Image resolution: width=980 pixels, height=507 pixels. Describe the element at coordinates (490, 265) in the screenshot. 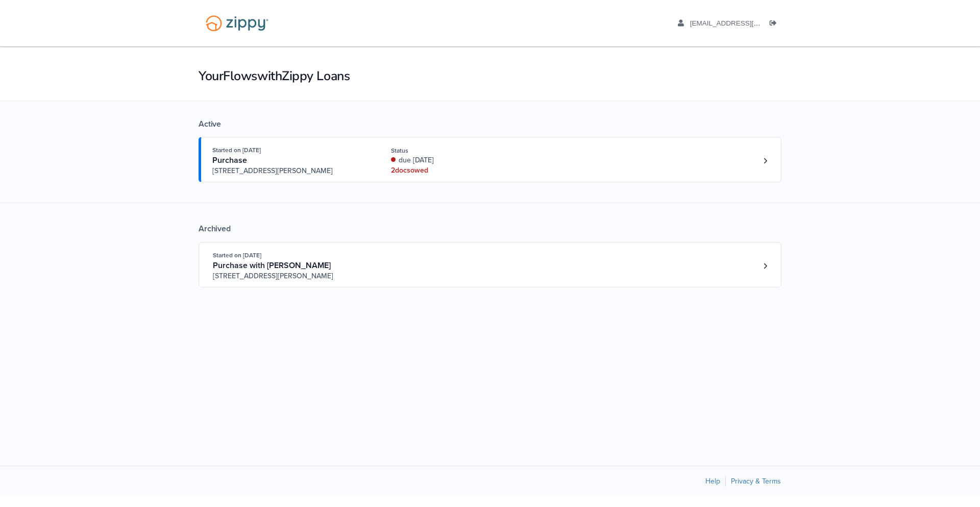

I see `a: Open loan 4262877` at that location.